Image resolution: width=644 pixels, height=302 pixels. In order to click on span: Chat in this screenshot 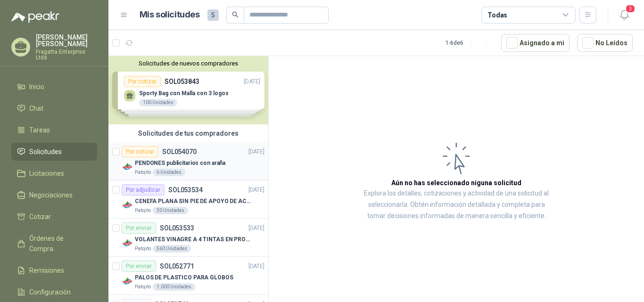, I will do `click(36, 108)`.